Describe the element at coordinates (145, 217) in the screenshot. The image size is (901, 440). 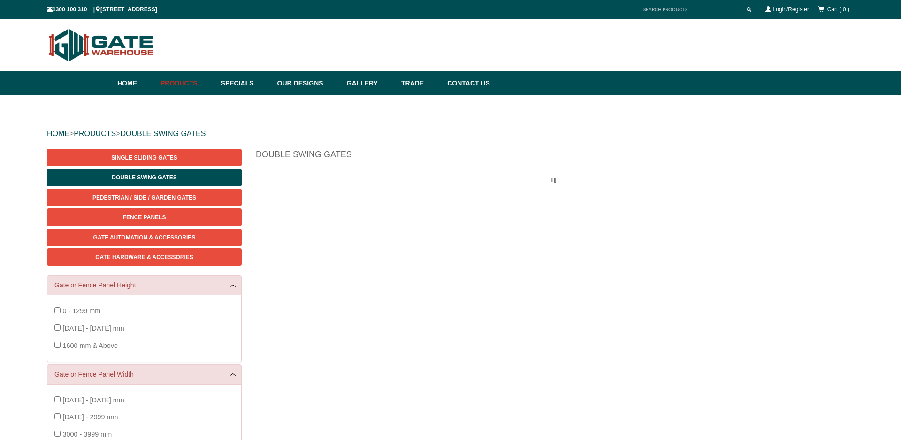
I see `span: Fence Panels` at that location.